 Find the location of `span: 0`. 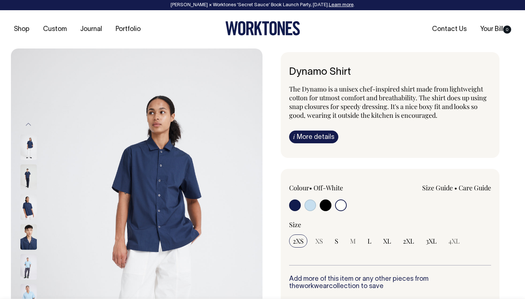

span: 0 is located at coordinates (507, 30).